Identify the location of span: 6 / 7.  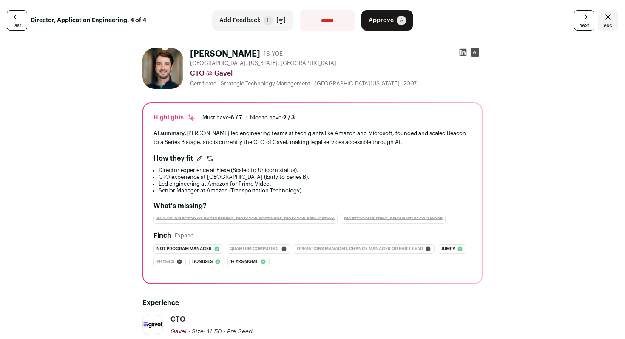
(236, 117).